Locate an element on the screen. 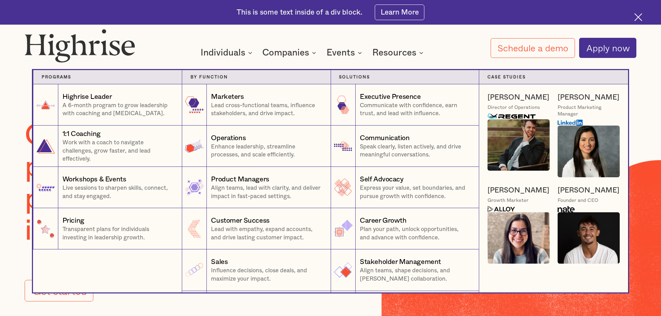  p: Align teams, lead with clarity, and deliver impact in fast-paced settings. is located at coordinates (266, 192).